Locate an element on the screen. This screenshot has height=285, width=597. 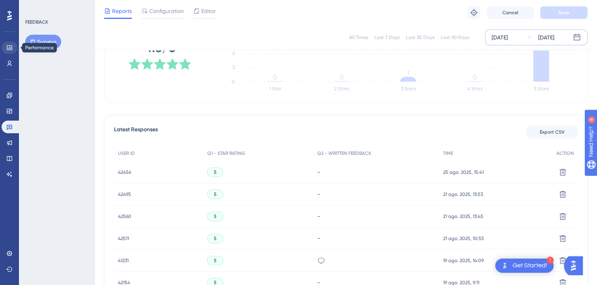
div: All Times is located at coordinates (359, 37).